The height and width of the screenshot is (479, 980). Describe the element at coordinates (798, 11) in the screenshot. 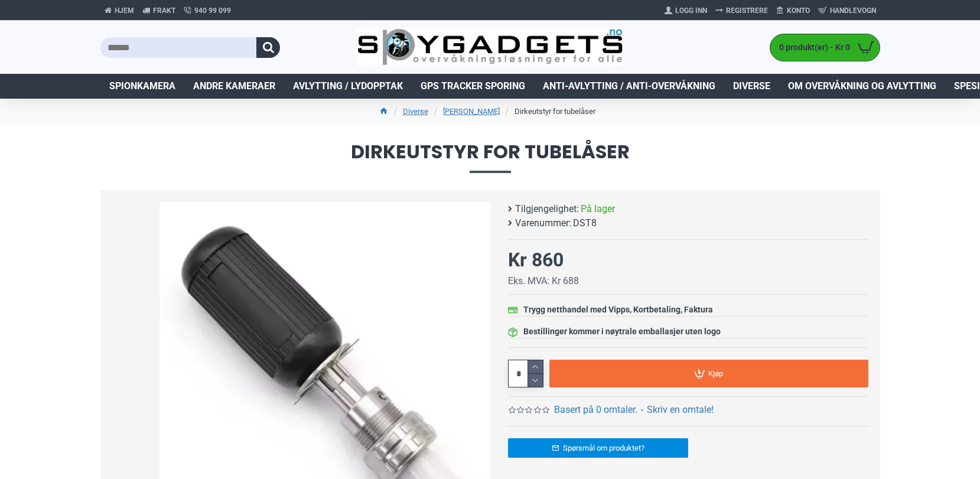

I see `span: Konto` at that location.